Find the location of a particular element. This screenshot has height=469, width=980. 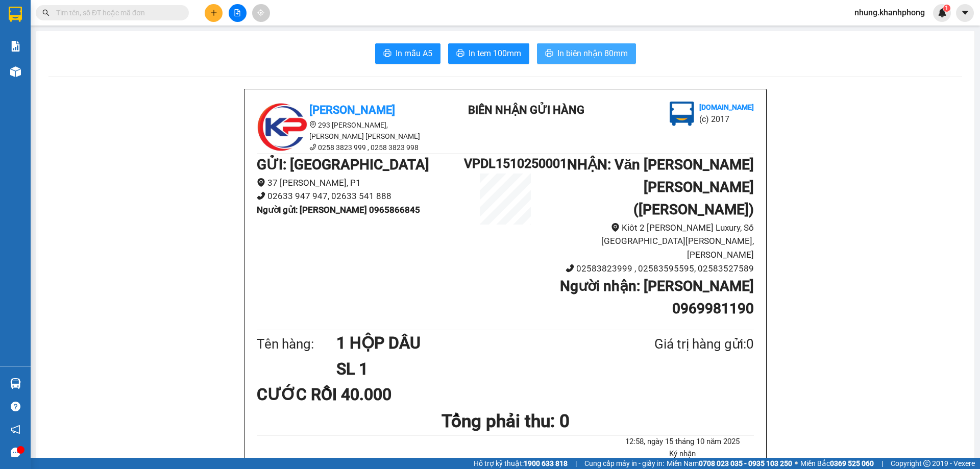

li: 0258 3823 999 , 0258 3823 998 is located at coordinates (349, 148).